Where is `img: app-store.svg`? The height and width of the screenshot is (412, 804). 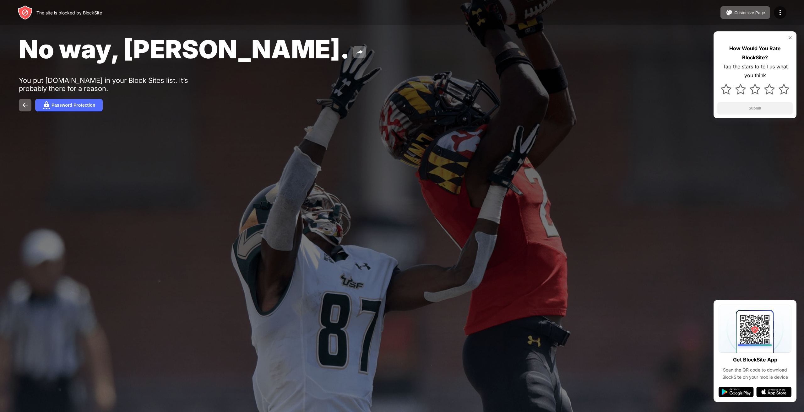
img: app-store.svg is located at coordinates (774, 392).